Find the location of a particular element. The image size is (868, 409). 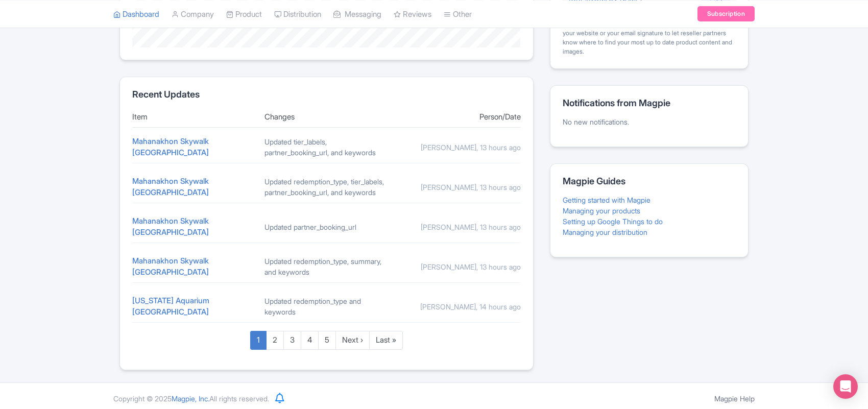

div: Person/Date is located at coordinates (459, 117).